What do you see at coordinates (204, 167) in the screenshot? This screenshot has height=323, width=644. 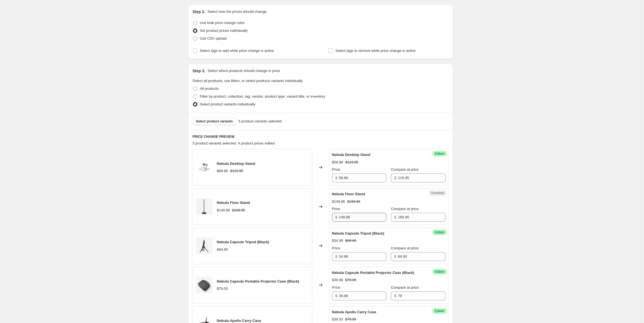 I see `img: NebulaDesktopStand_80x.jpg` at bounding box center [204, 167].